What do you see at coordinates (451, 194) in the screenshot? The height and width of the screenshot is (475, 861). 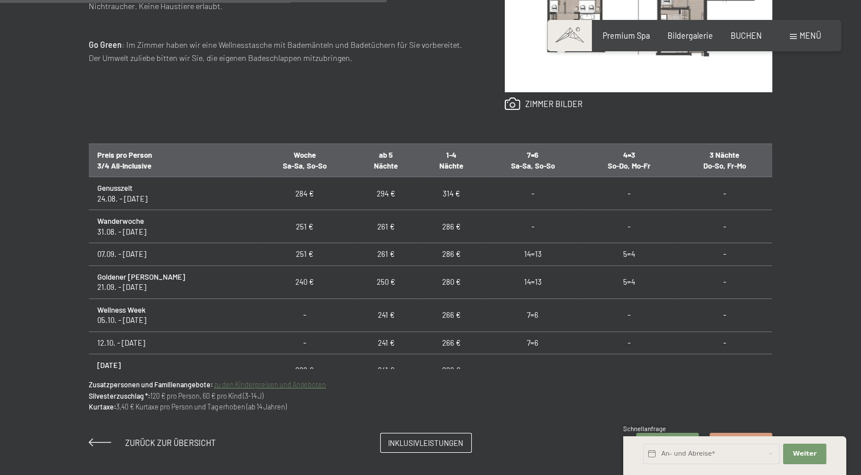 I see `td: 314 €` at bounding box center [451, 194].